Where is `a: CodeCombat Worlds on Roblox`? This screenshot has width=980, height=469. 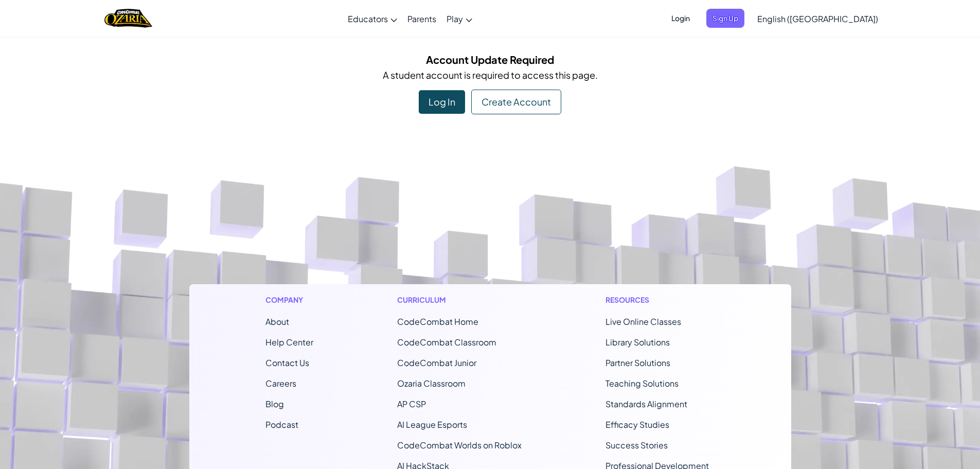
a: CodeCombat Worlds on Roblox is located at coordinates (459, 445).